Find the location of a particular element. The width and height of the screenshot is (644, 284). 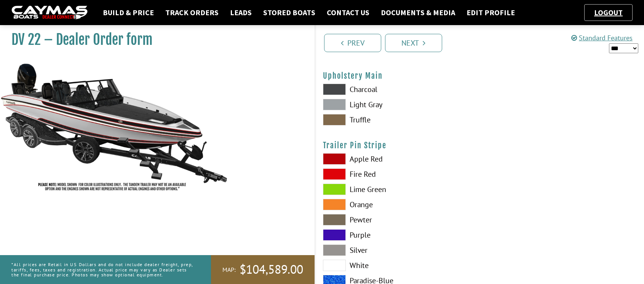

label: Fire Red is located at coordinates (397, 174).